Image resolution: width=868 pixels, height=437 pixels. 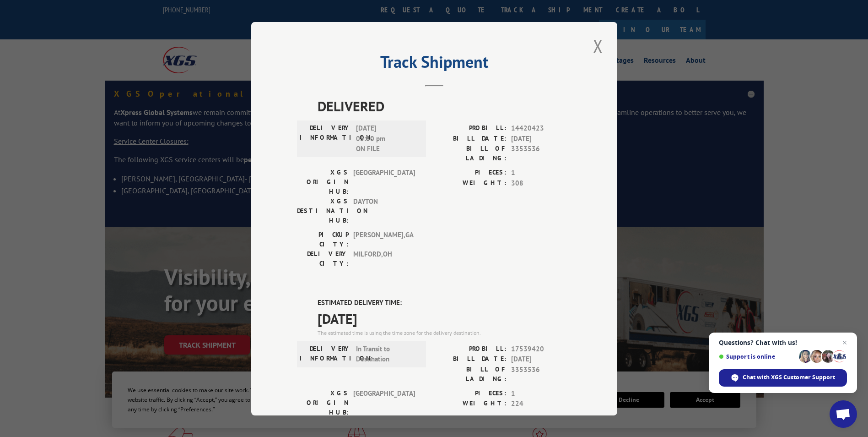 I want to click on span: Support is online, so click(x=757, y=357).